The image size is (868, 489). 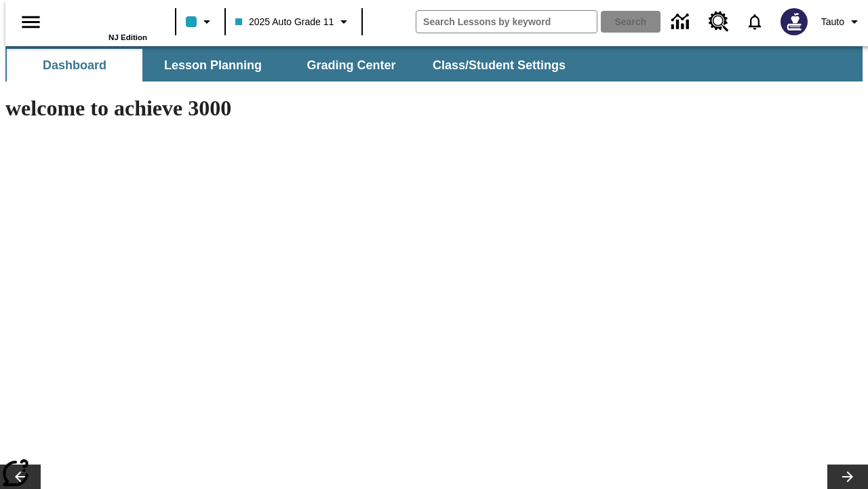 What do you see at coordinates (755, 22) in the screenshot?
I see `a: Notifications` at bounding box center [755, 22].